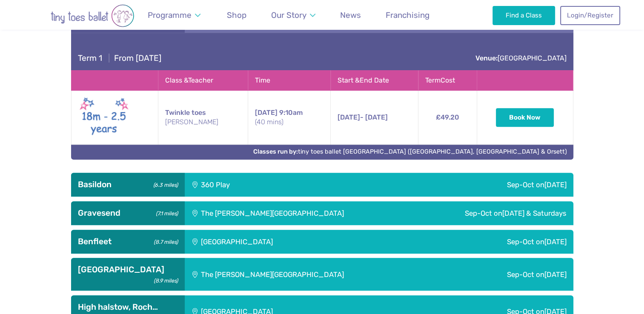 The height and width of the screenshot is (314, 644). I want to click on th: Class & Teacher, so click(203, 80).